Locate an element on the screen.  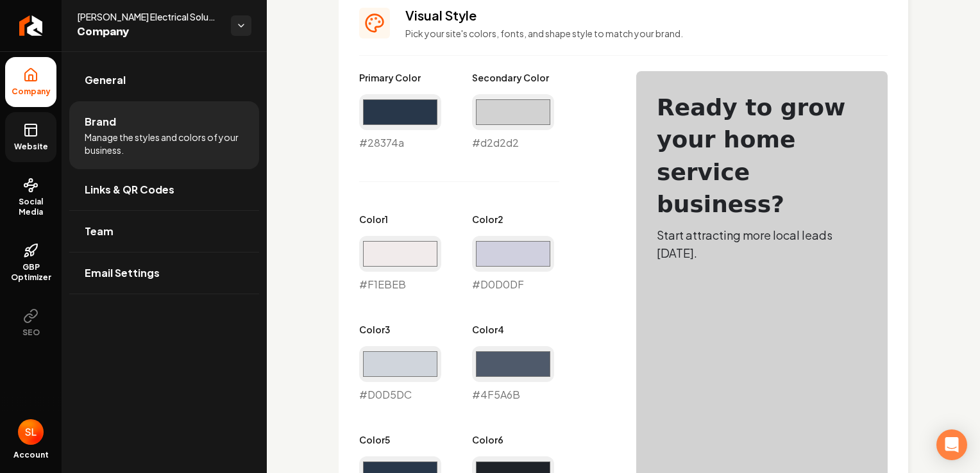
div: #4F5A6B is located at coordinates (514, 374).